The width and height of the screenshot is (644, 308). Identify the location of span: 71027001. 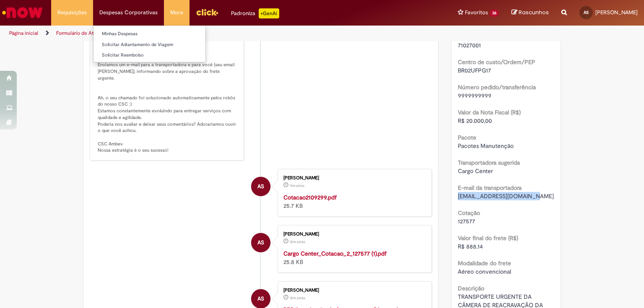
(469, 45).